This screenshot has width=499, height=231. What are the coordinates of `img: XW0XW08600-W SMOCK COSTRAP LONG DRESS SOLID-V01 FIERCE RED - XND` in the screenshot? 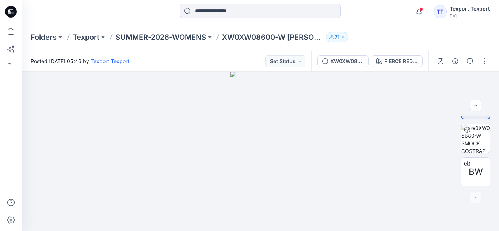 It's located at (475, 138).